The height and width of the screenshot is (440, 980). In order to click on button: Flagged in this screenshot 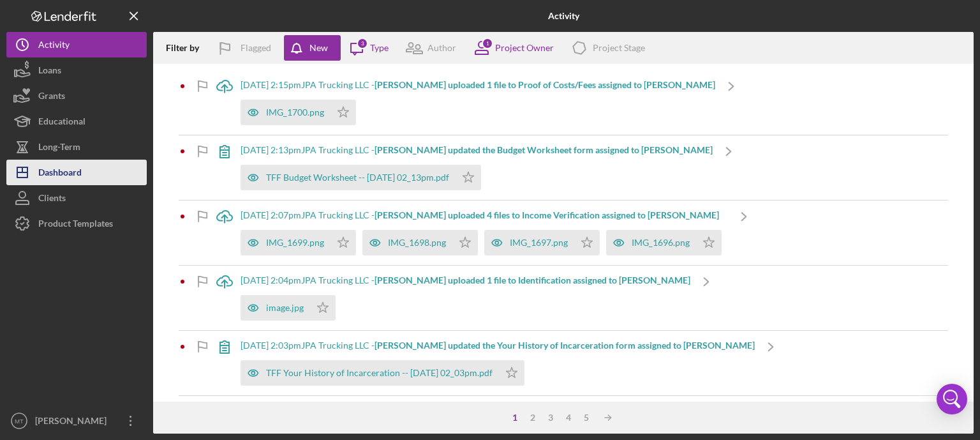, I will do `click(246, 48)`.